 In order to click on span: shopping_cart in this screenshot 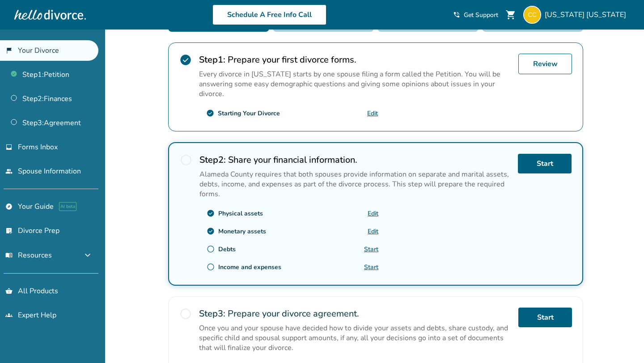, I will do `click(511, 15)`.